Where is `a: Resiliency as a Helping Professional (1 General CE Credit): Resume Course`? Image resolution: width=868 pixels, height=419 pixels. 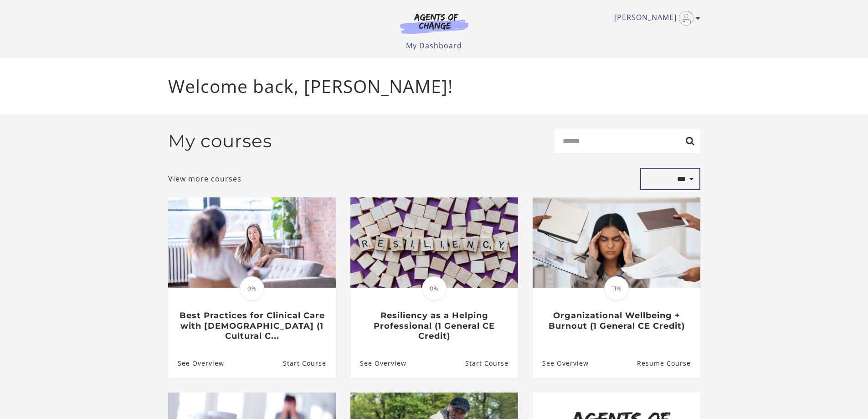
a: Resiliency as a Helping Professional (1 General CE Credit): Resume Course is located at coordinates (491, 363).